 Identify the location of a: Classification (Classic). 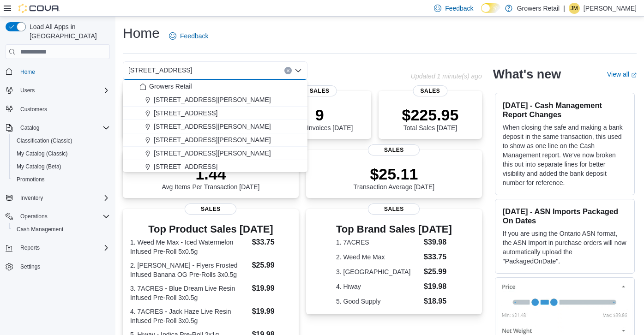
(44, 141).